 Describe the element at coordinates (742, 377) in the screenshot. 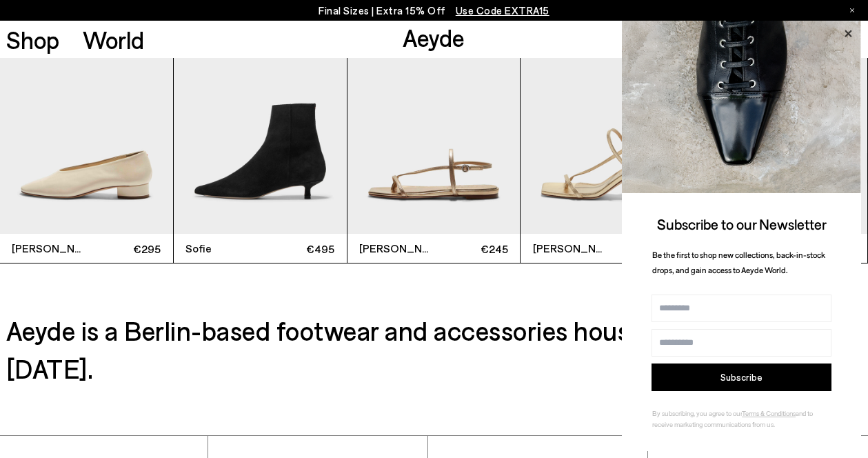

I see `button: Subscribe` at that location.